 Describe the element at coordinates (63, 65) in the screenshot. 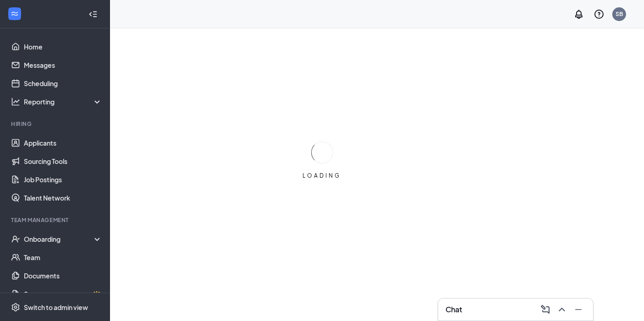

I see `a: Messages` at that location.